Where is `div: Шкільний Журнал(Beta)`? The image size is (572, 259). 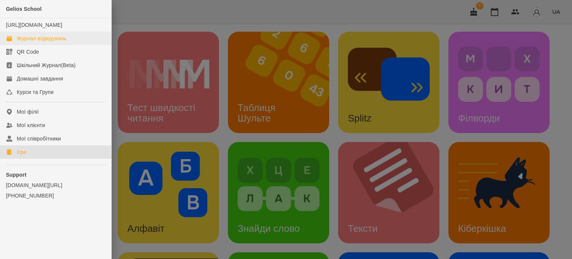
div: Шкільний Журнал(Beta) is located at coordinates (46, 65).